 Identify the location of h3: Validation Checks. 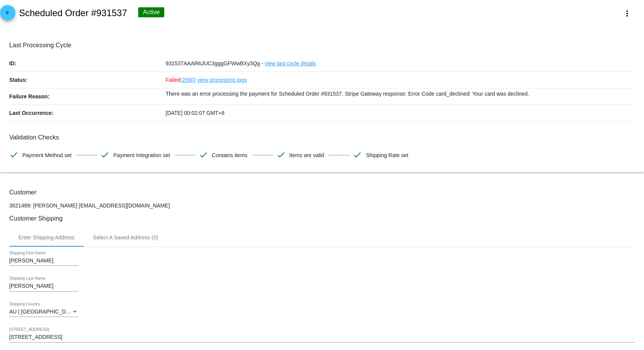
(322, 137).